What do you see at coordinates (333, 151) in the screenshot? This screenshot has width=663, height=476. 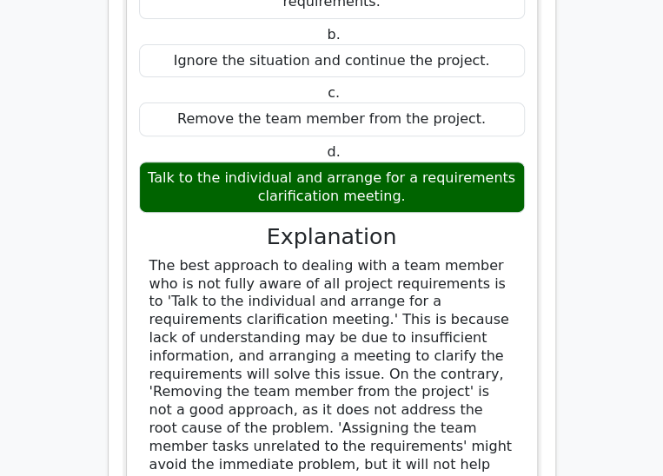 I see `span: d.` at bounding box center [333, 151].